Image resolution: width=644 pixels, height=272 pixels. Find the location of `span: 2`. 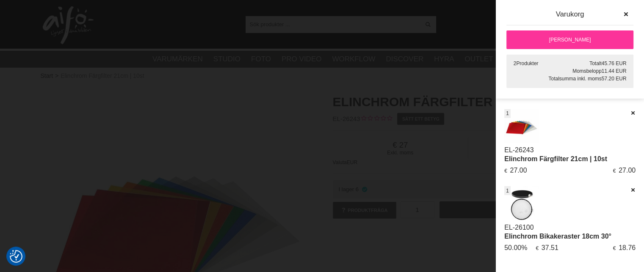

span: 2 is located at coordinates (515, 64).